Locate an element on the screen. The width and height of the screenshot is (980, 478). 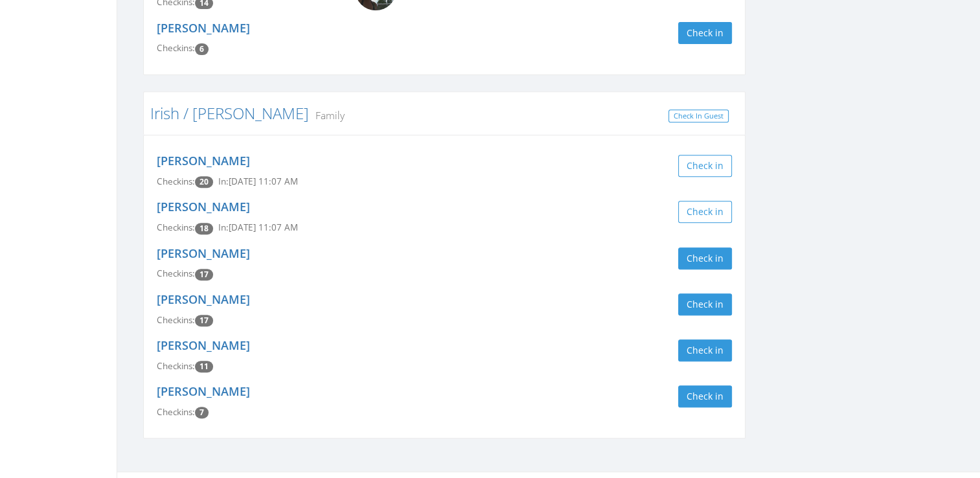
a: Check In Guest is located at coordinates (698, 116).